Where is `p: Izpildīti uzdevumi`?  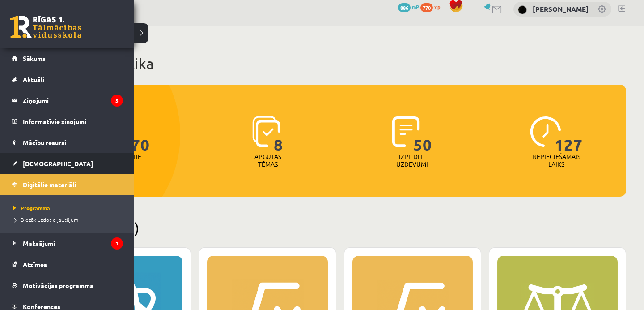
p: Izpildīti uzdevumi is located at coordinates (412, 160).